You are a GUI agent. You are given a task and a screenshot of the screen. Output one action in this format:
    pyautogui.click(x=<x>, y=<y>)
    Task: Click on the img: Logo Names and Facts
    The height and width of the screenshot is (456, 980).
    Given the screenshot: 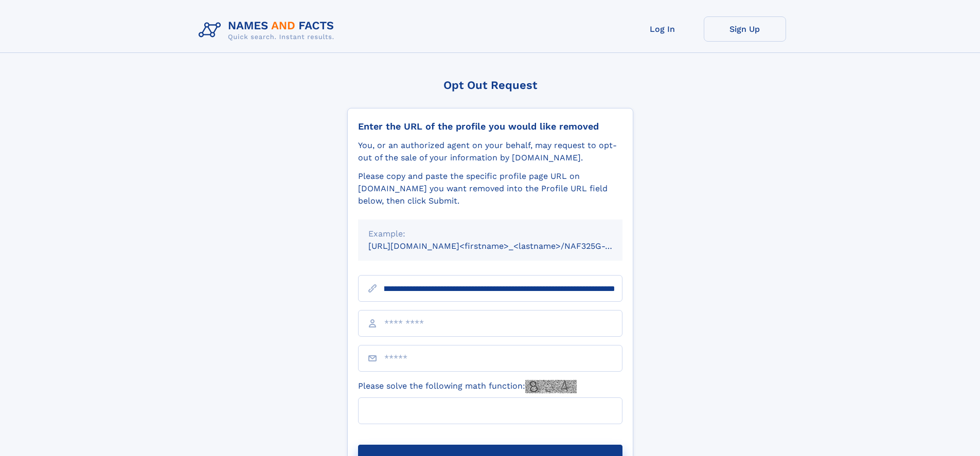 What is the action you would take?
    pyautogui.click(x=269, y=30)
    